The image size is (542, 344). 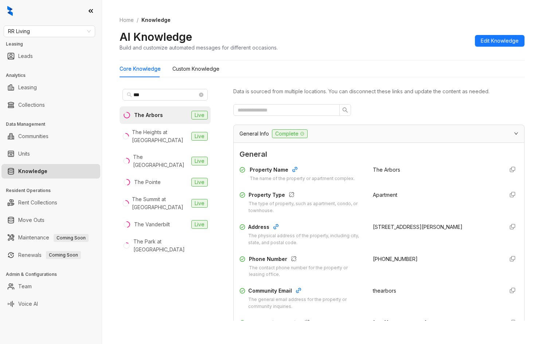 What do you see at coordinates (33, 171) in the screenshot?
I see `a: Knowledge` at bounding box center [33, 171].